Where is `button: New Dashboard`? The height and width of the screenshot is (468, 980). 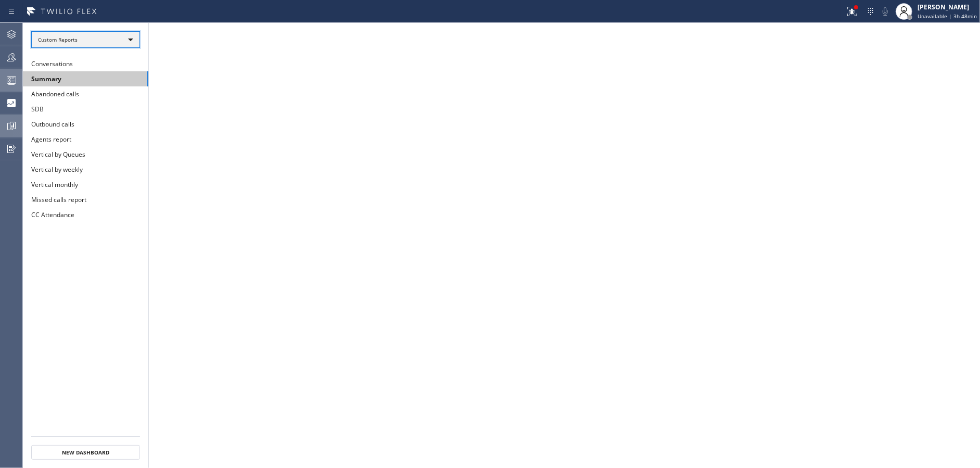 button: New Dashboard is located at coordinates (85, 453).